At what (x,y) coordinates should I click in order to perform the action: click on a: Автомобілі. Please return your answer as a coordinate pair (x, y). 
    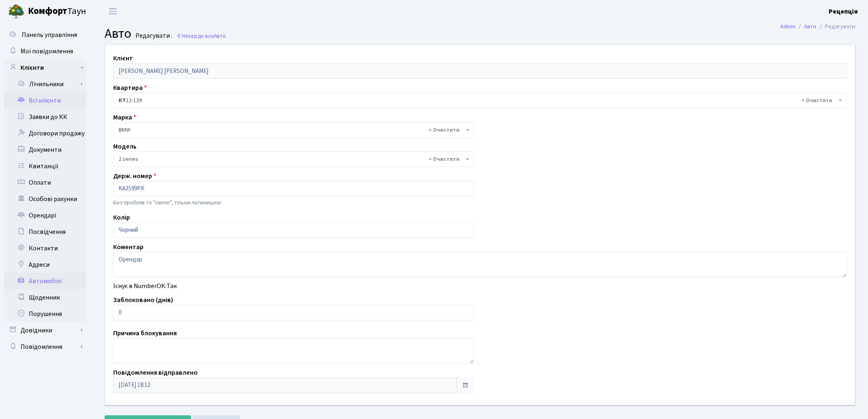
    Looking at the image, I should click on (45, 281).